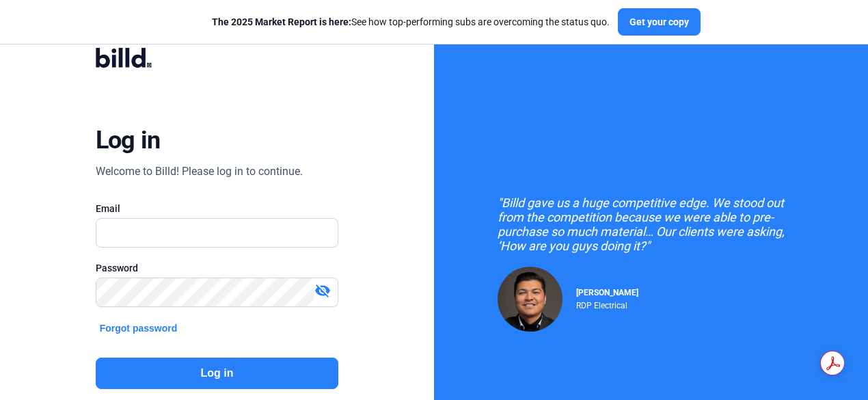 Image resolution: width=868 pixels, height=400 pixels. I want to click on button: Log in, so click(218, 372).